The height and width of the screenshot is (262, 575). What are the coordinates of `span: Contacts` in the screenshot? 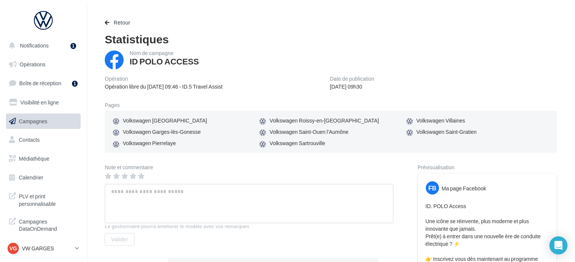 It's located at (29, 139).